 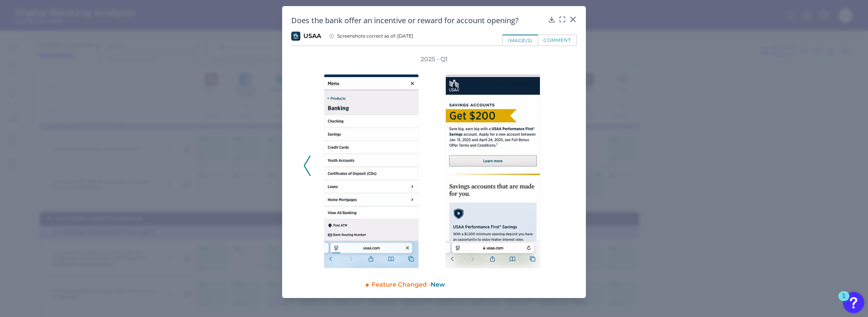 What do you see at coordinates (474, 283) in the screenshot?
I see `div: Feature Changed -` at bounding box center [474, 283].